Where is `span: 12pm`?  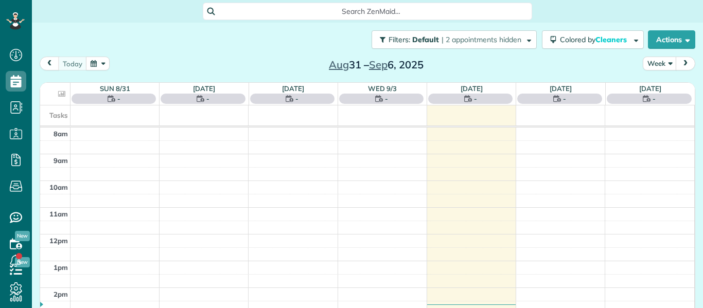
span: 12pm is located at coordinates (59, 241).